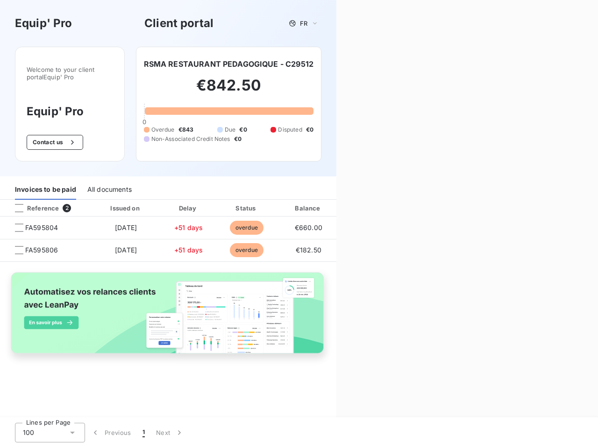 The height and width of the screenshot is (448, 598). I want to click on h2: €842.50, so click(228, 90).